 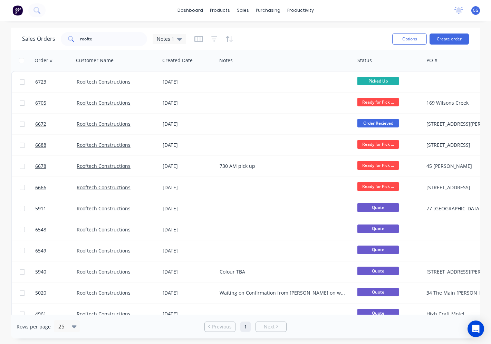 What do you see at coordinates (476, 329) in the screenshot?
I see `div: Open Intercom Messenger` at bounding box center [476, 329].